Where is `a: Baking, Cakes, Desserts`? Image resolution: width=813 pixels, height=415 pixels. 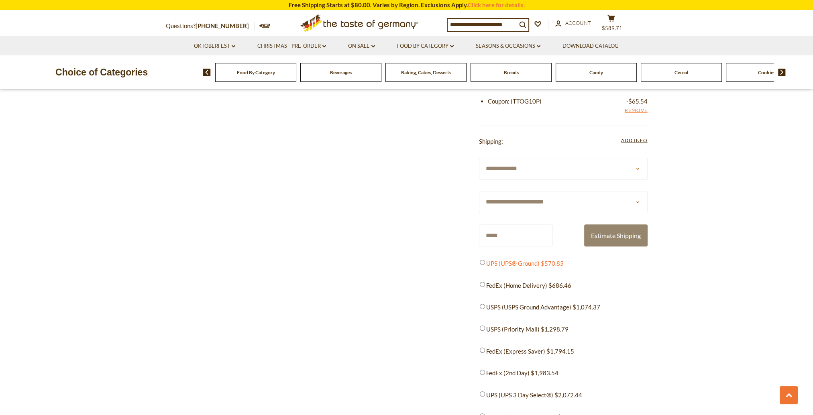 a: Baking, Cakes, Desserts is located at coordinates (426, 72).